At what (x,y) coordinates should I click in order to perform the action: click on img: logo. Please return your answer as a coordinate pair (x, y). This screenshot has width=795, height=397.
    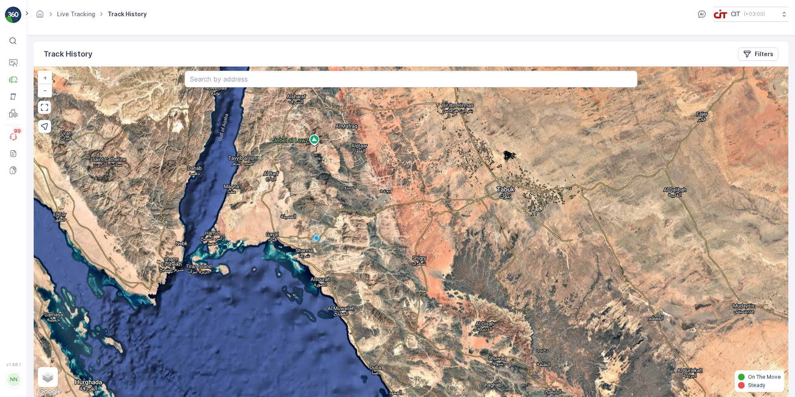
    Looking at the image, I should click on (13, 15).